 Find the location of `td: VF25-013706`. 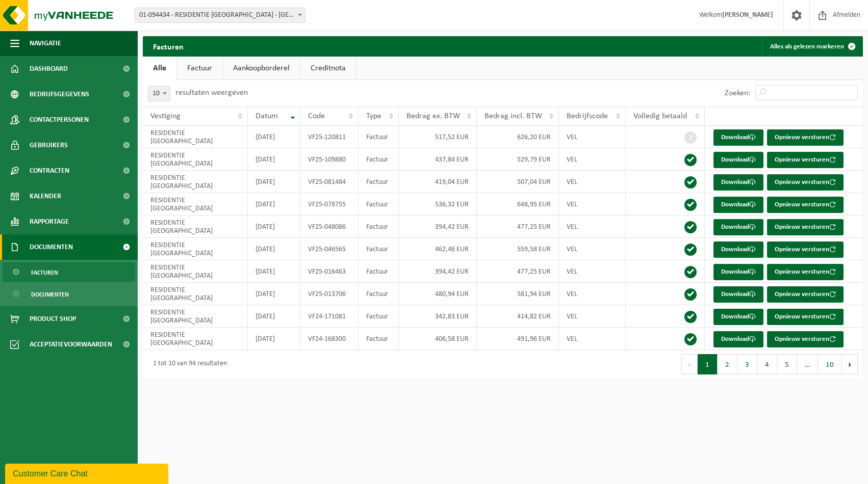

td: VF25-013706 is located at coordinates (329, 294).